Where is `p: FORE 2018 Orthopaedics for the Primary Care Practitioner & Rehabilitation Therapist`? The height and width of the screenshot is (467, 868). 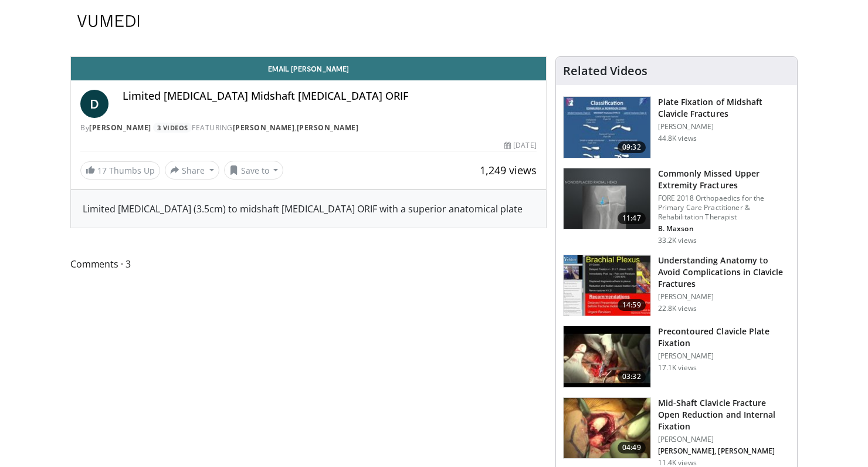
p: FORE 2018 Orthopaedics for the Primary Care Practitioner & Rehabilitation Therapist is located at coordinates (724, 207).